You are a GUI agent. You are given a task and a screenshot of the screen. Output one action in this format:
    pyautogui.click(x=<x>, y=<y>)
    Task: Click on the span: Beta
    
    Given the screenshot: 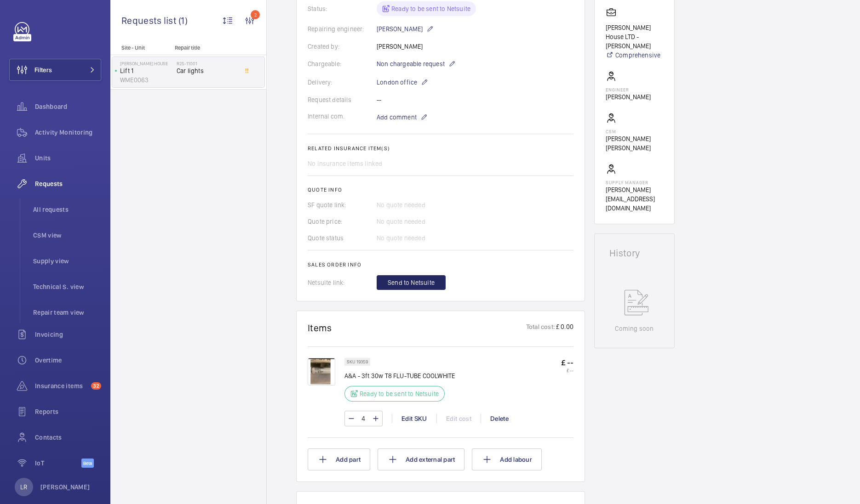 What is the action you would take?
    pyautogui.click(x=87, y=464)
    